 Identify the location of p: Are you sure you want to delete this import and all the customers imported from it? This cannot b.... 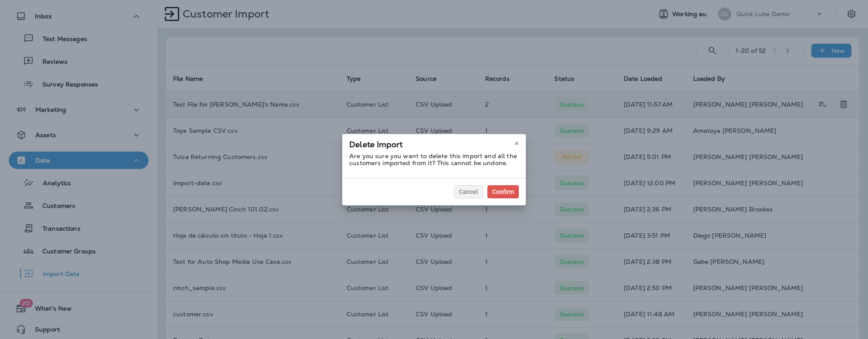
(434, 159).